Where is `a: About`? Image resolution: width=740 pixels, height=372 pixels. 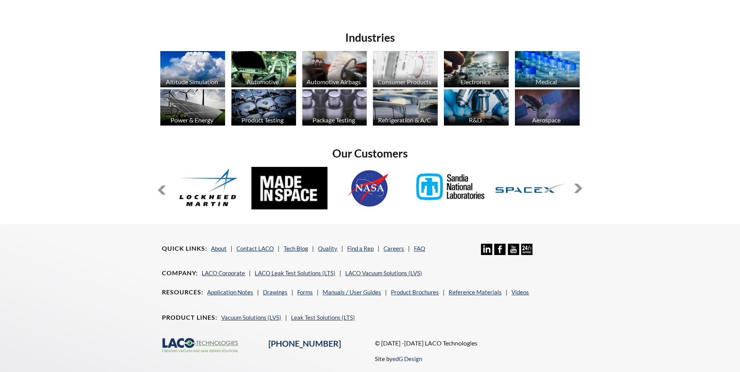 a: About is located at coordinates (219, 249).